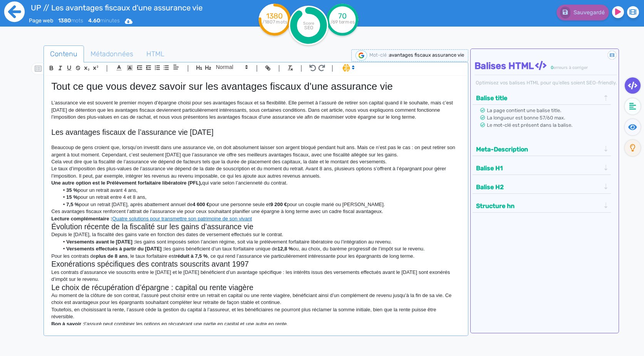 The image size is (644, 356). What do you see at coordinates (542, 186) in the screenshot?
I see `div: Balise H2` at bounding box center [542, 186].